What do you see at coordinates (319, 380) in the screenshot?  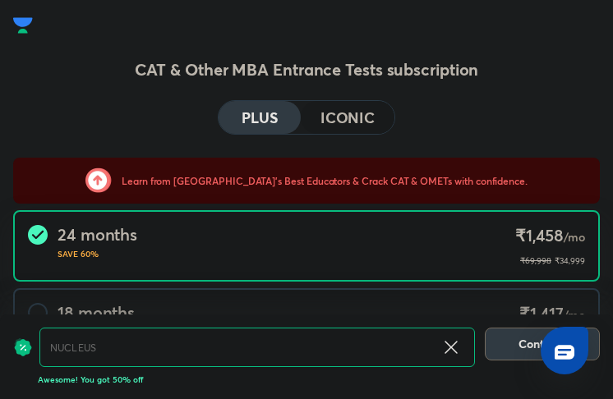 I see `p: Awesome! You got 50% off` at bounding box center [319, 380].